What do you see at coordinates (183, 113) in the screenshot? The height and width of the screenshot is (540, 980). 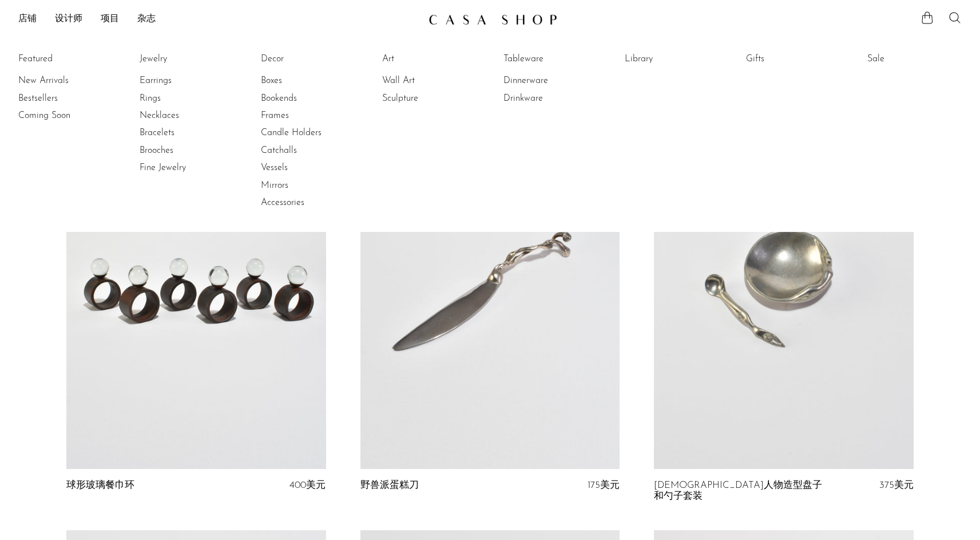 I see `ul: Jewelry` at bounding box center [183, 113].